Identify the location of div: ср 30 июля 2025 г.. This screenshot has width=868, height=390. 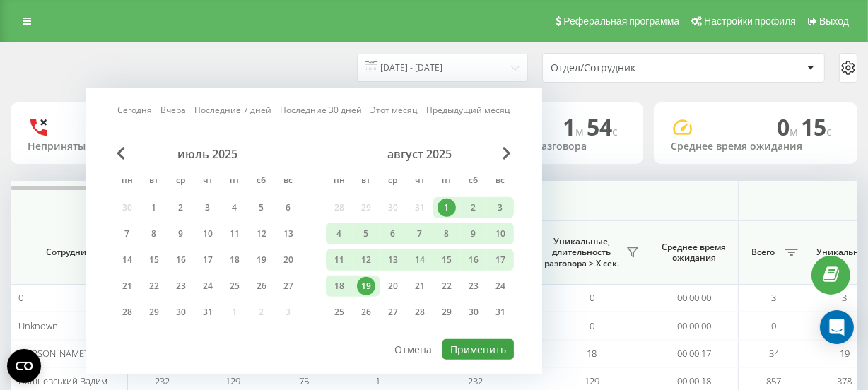
(181, 313).